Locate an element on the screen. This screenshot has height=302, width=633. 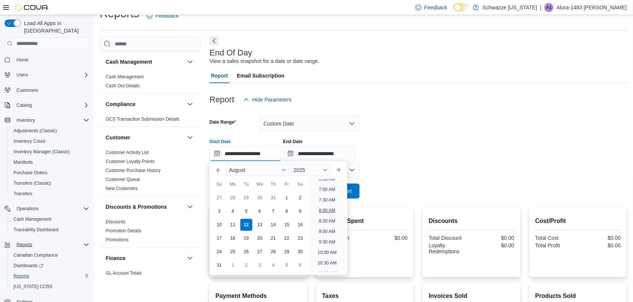
div: Compliance is located at coordinates (150, 121).